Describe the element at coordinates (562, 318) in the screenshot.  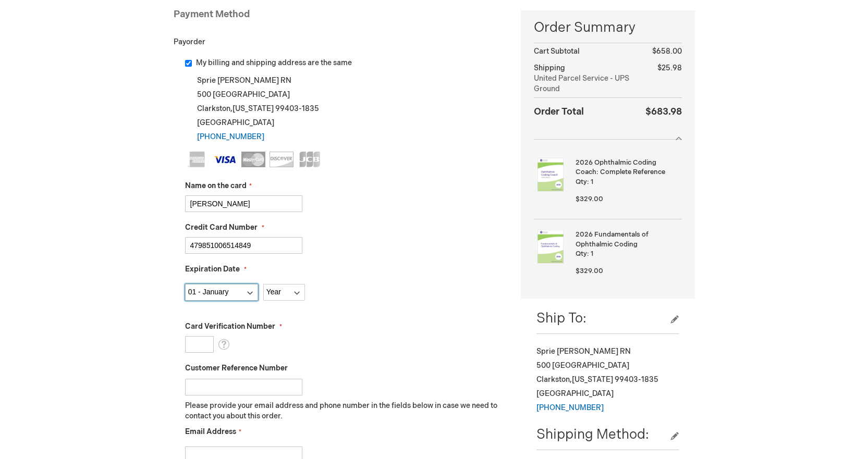
I see `span: Ship To:` at that location.